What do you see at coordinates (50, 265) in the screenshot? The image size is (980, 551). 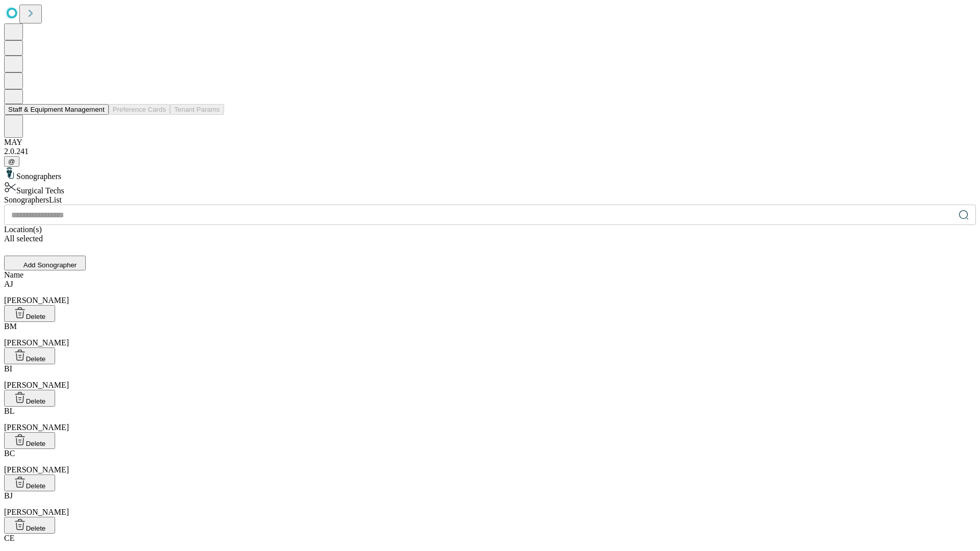 I see `span: Add Sonographer` at bounding box center [50, 265].